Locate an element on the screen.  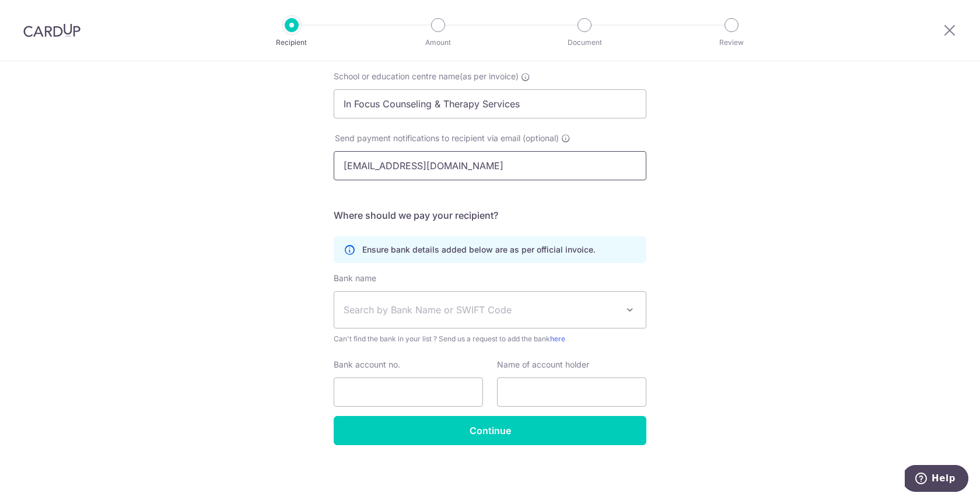
p: Review is located at coordinates (731, 42).